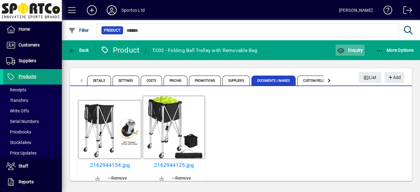  Describe the element at coordinates (79, 30) in the screenshot. I see `button: Filter` at that location.